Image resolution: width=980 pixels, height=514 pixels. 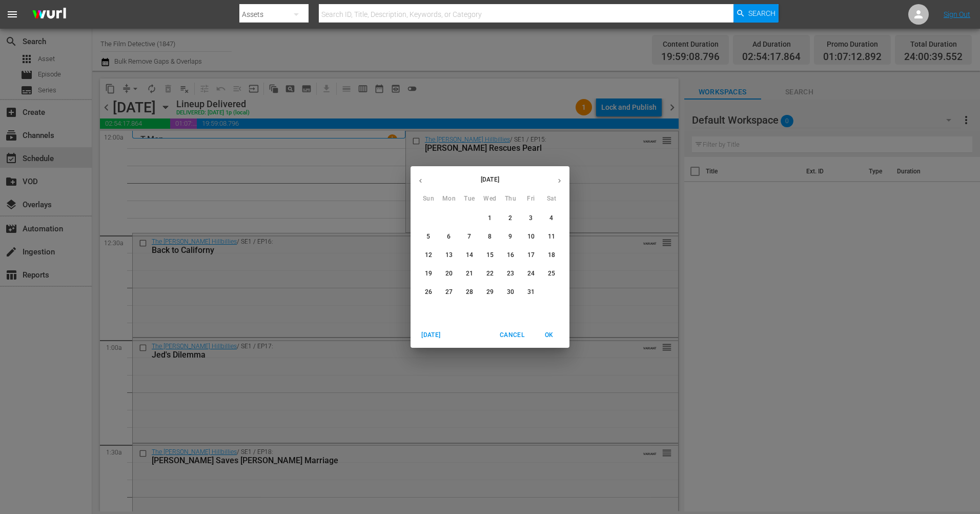 I want to click on button: 26, so click(x=429, y=292).